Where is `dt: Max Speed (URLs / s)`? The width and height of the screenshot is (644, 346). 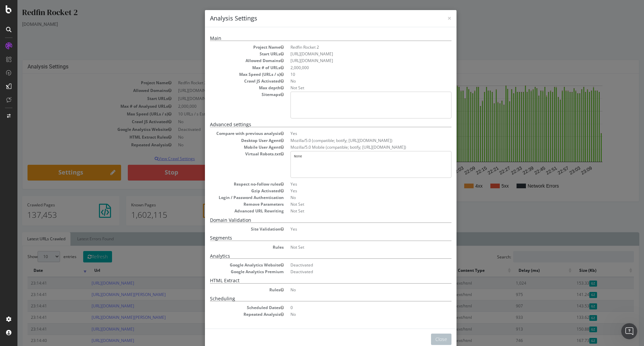 dt: Max Speed (URLs / s) is located at coordinates (230, 74).